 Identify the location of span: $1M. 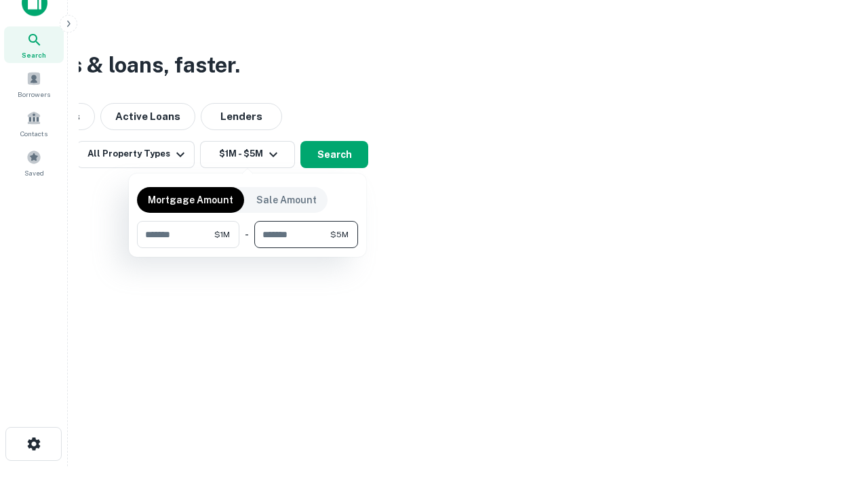
(222, 235).